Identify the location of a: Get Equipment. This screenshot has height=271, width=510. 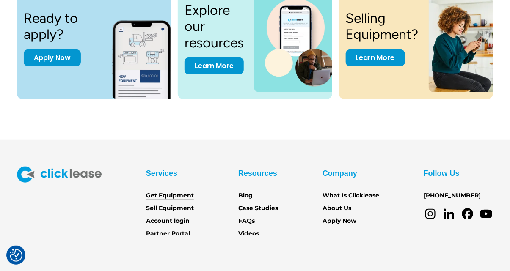
(170, 196).